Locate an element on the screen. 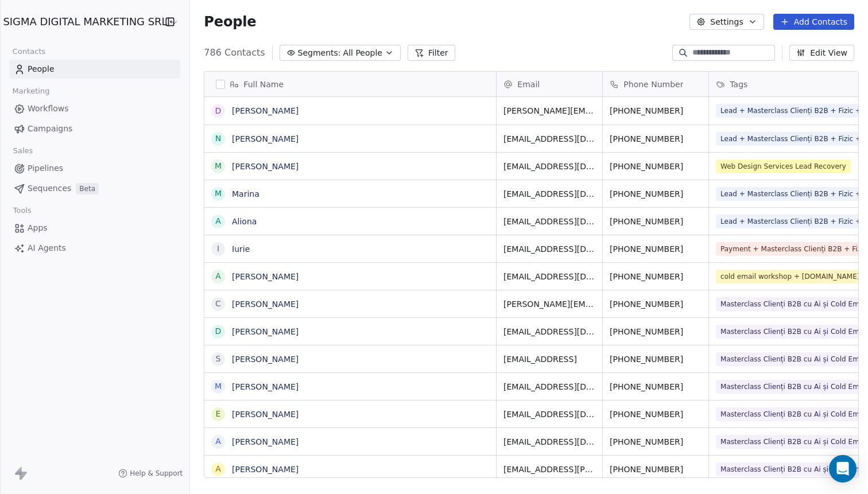  div: Email is located at coordinates (549, 84).